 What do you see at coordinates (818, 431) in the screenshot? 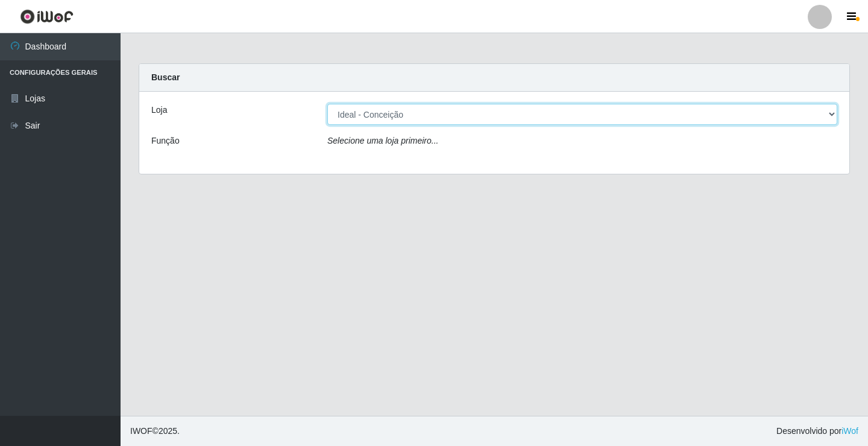
I see `span: Desenvolvido por` at bounding box center [818, 431].